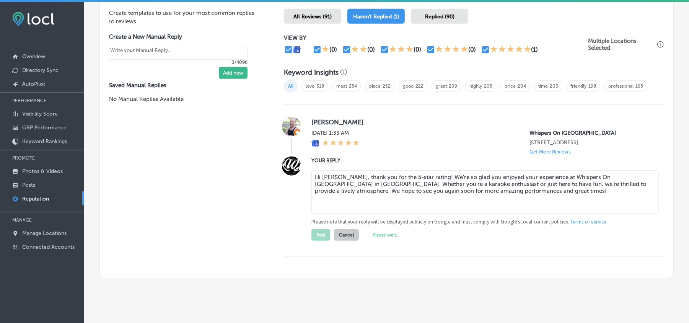  What do you see at coordinates (178, 37) in the screenshot?
I see `label: Create a New Manual Reply` at bounding box center [178, 37].